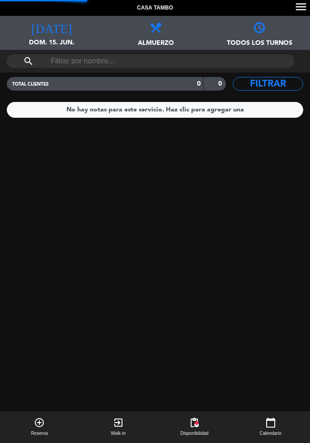 The height and width of the screenshot is (443, 310). Describe the element at coordinates (150, 61) in the screenshot. I see `input: Filtrar por nombre...` at that location.